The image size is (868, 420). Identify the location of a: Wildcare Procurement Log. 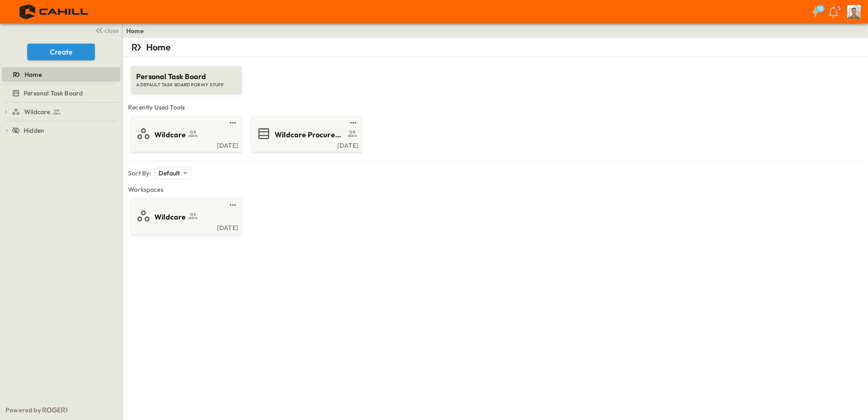
(306, 134).